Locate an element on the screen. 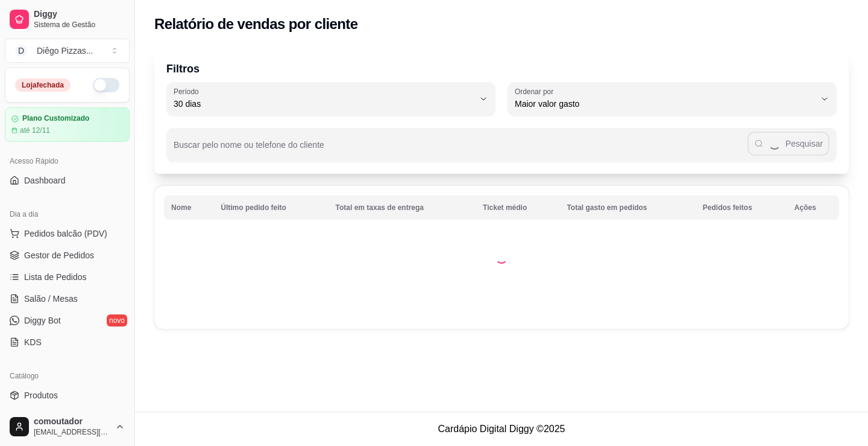 The width and height of the screenshot is (868, 446). div: Loading is located at coordinates (502, 258).